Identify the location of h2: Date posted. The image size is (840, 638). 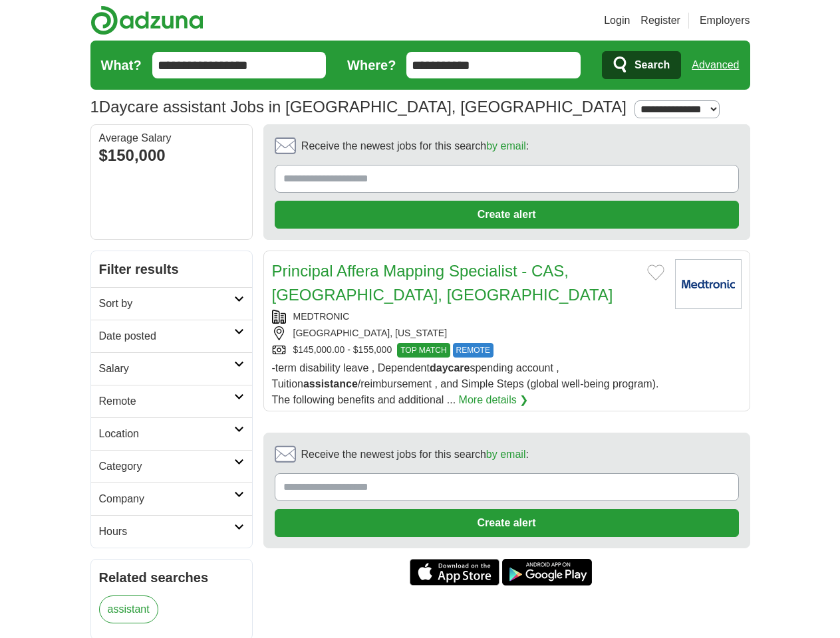
(166, 336).